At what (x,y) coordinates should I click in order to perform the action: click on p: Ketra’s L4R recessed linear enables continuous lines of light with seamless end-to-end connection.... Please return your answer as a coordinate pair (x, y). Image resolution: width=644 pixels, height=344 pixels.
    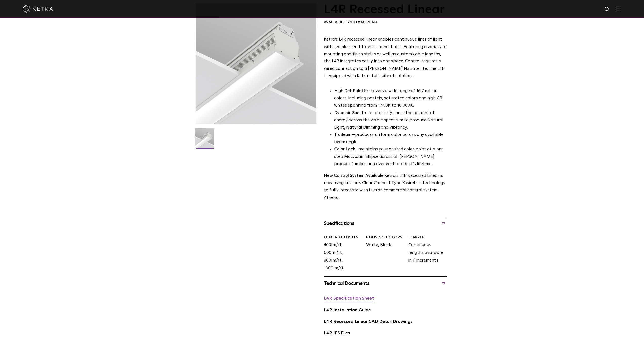
    Looking at the image, I should click on (386, 58).